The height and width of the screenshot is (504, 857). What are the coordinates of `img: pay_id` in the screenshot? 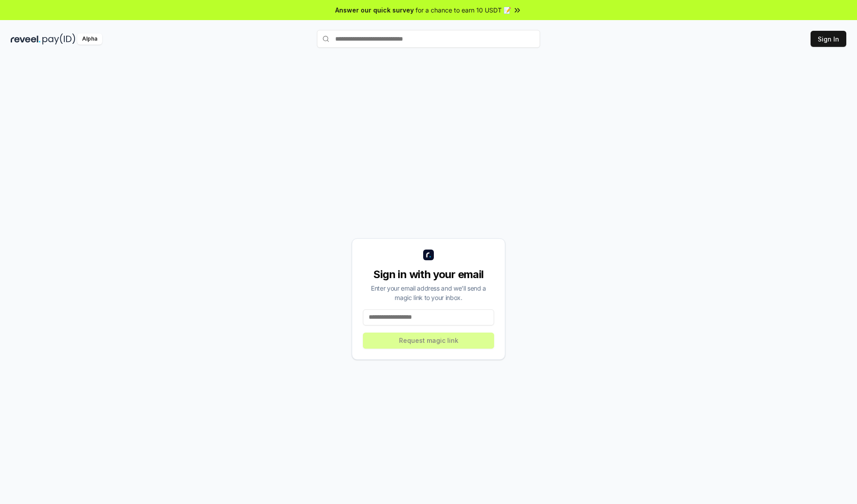 It's located at (59, 39).